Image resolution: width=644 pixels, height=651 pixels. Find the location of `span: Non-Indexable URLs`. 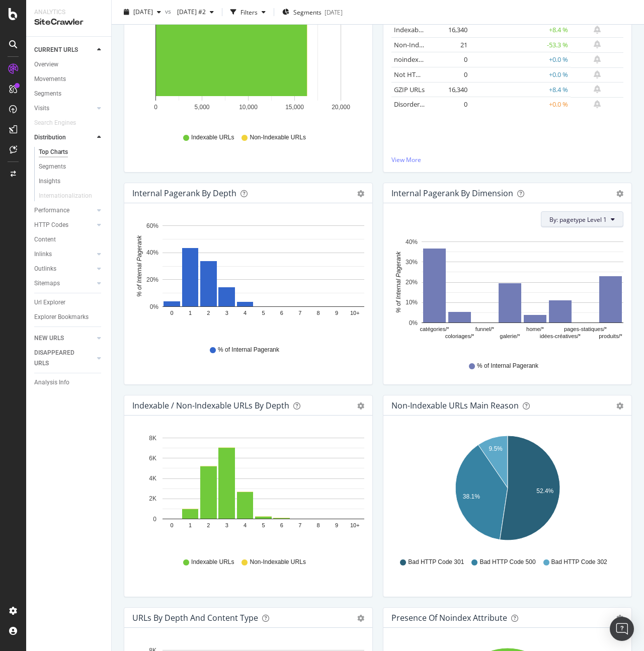

span: Non-Indexable URLs is located at coordinates (277, 562).